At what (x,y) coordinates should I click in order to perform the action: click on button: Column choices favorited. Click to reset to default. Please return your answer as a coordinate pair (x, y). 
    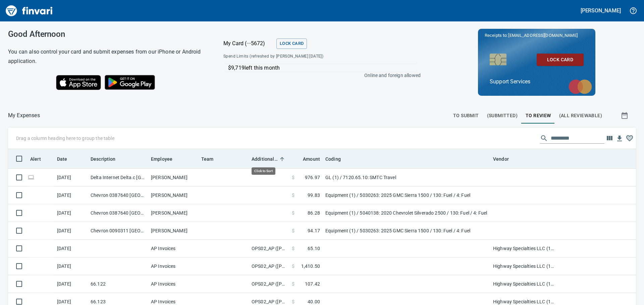
    Looking at the image, I should click on (630, 138).